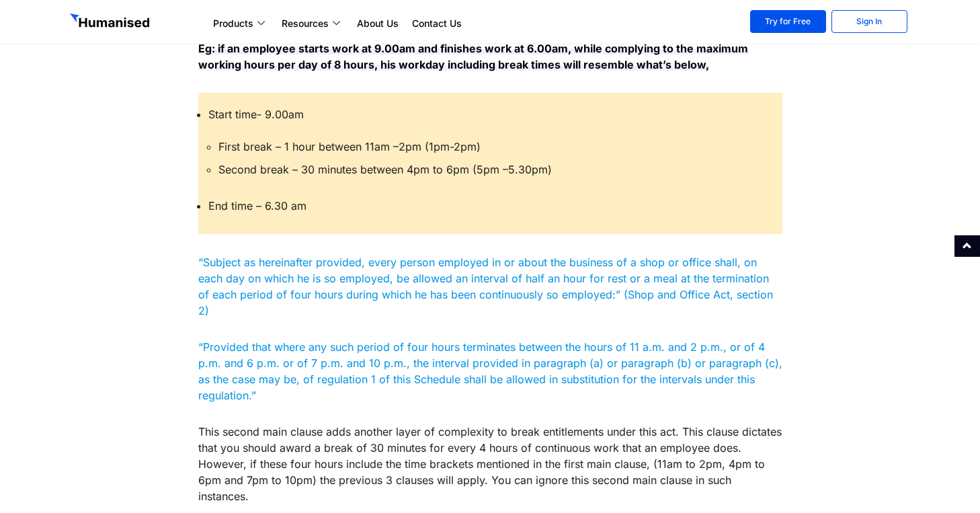  I want to click on a: Sign In, so click(869, 21).